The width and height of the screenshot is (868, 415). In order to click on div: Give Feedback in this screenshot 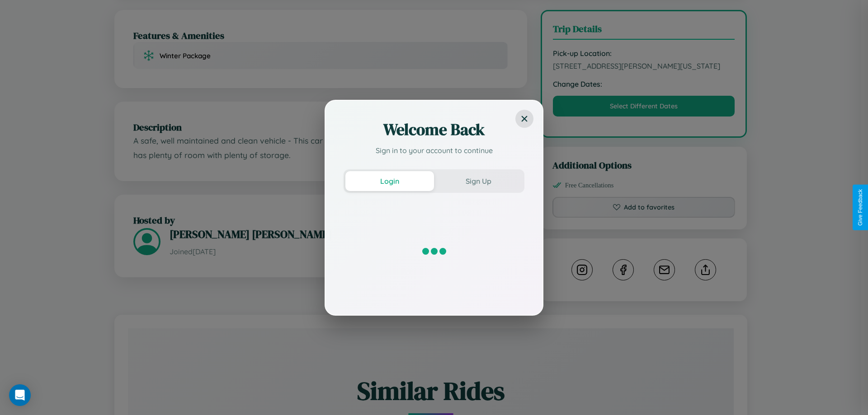, I will do `click(860, 208)`.